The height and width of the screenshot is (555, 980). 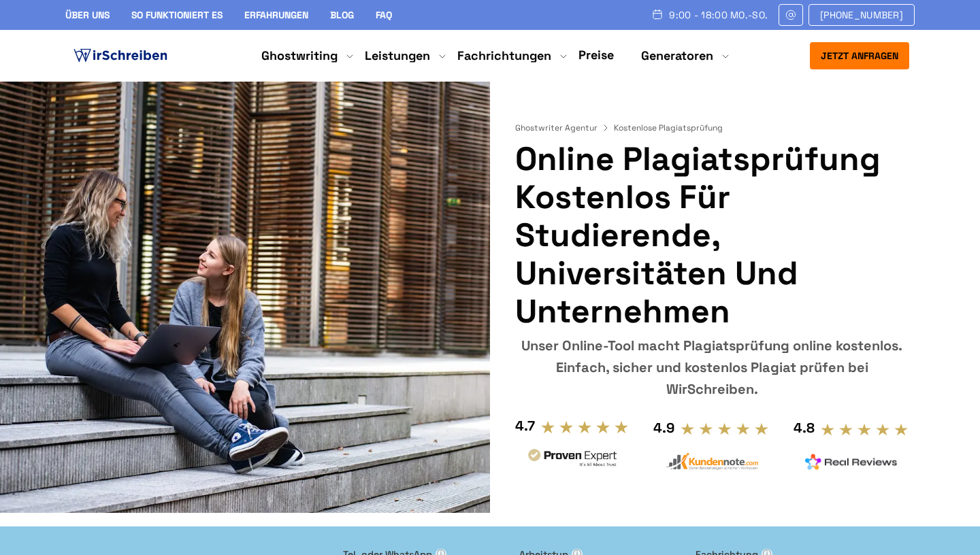 I want to click on a: Ghostwriter Agentur, so click(x=563, y=128).